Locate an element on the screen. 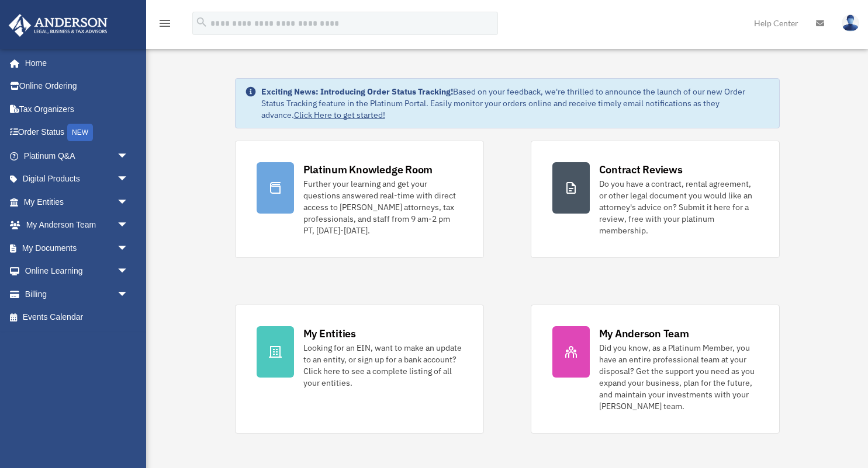 The height and width of the screenshot is (468, 868). div: NEW is located at coordinates (80, 133).